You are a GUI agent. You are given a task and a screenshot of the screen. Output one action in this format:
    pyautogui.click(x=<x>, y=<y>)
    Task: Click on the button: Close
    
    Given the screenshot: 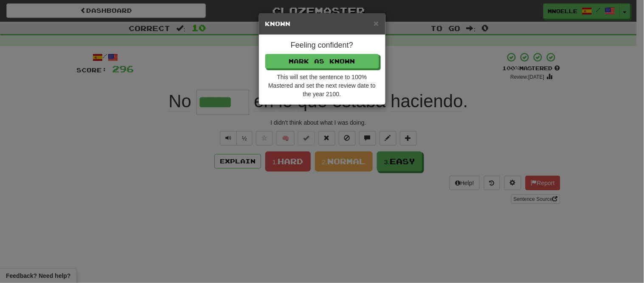 What is the action you would take?
    pyautogui.click(x=376, y=23)
    